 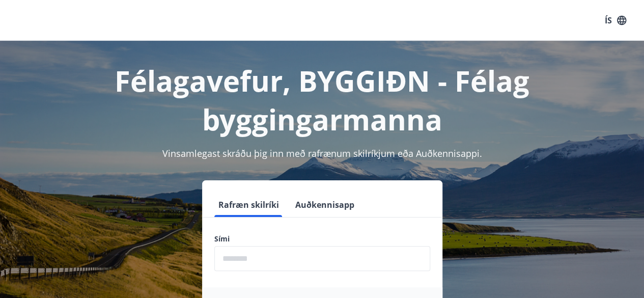 What do you see at coordinates (249, 205) in the screenshot?
I see `button: Rafræn skilríki` at bounding box center [249, 205].